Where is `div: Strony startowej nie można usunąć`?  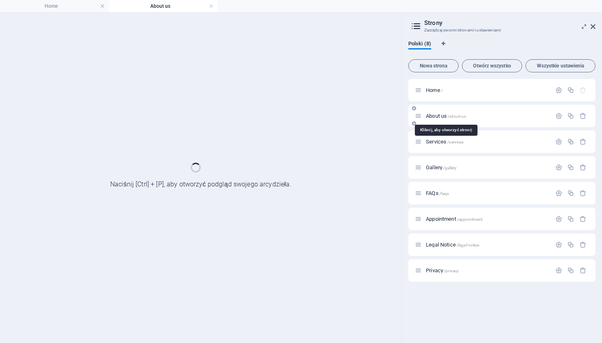 div: Strony startowej nie można usunąć is located at coordinates (583, 90).